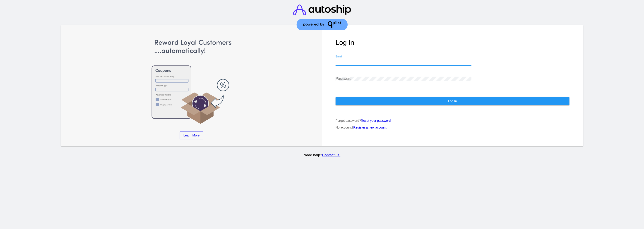  Describe the element at coordinates (452, 101) in the screenshot. I see `button: Log In` at that location.